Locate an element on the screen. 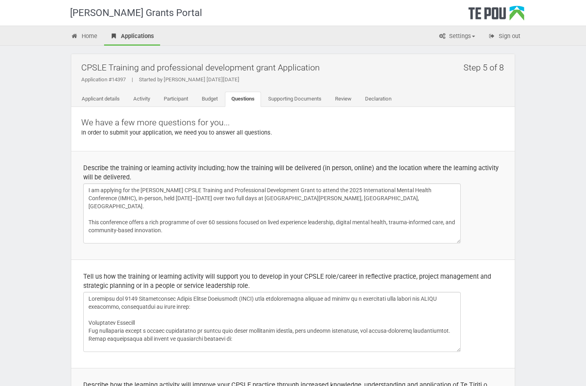 The height and width of the screenshot is (386, 586). a: Supporting Documents is located at coordinates (295, 99).